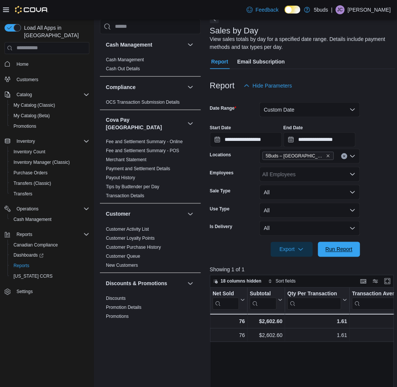  What do you see at coordinates (266, 336) in the screenshot?
I see `div: $2,602.60` at bounding box center [266, 336].